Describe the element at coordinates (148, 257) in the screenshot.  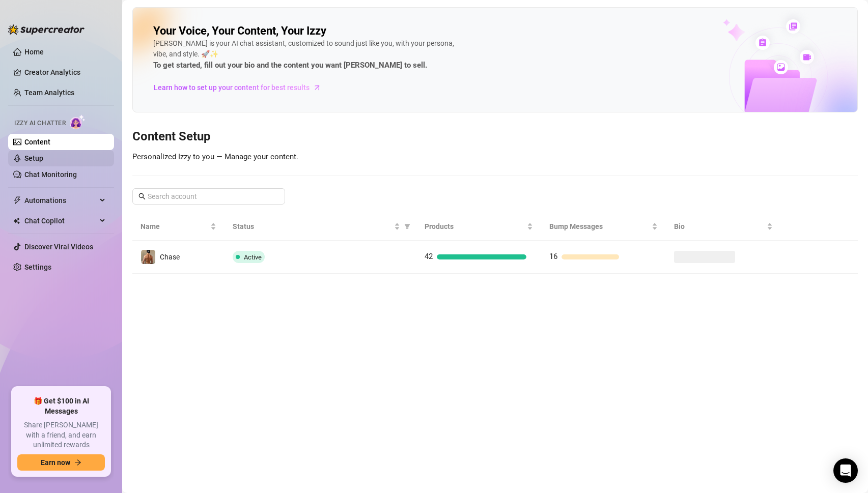
I see `img: Chase` at that location.